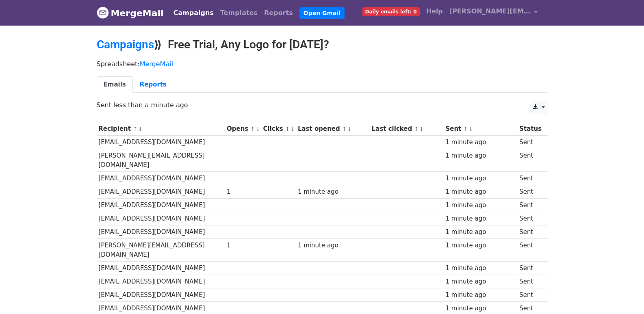  I want to click on th: Clicks, so click(279, 129).